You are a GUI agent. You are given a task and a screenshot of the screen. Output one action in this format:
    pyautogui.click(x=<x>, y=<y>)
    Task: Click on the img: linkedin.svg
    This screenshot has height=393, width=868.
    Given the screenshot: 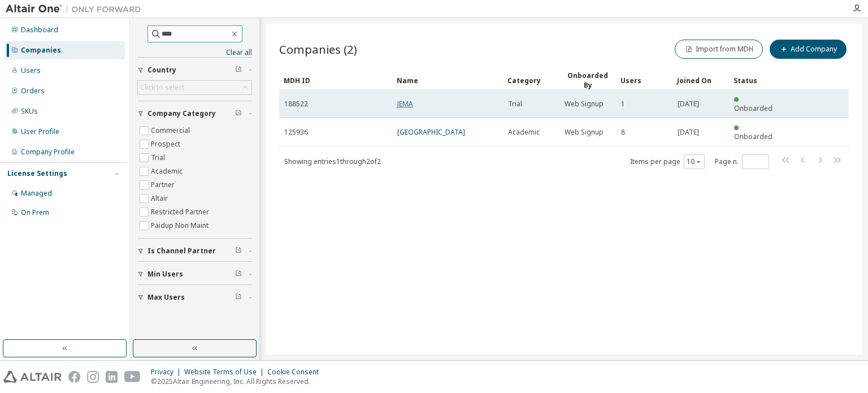 What is the action you would take?
    pyautogui.click(x=111, y=377)
    